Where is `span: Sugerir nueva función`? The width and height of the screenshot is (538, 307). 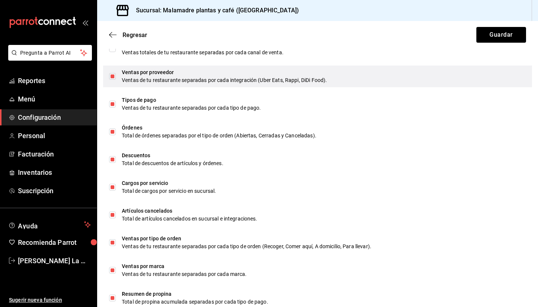 span: Sugerir nueva función is located at coordinates (50, 299).